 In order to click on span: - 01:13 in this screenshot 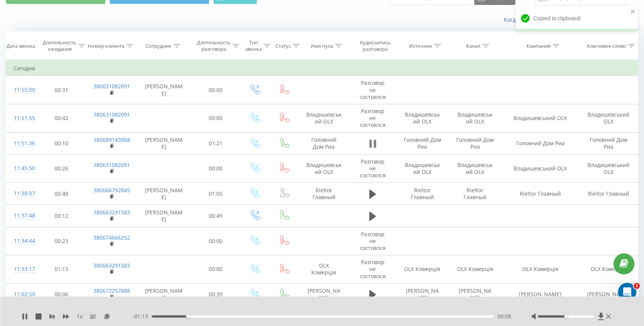, I will do `click(142, 316)`.